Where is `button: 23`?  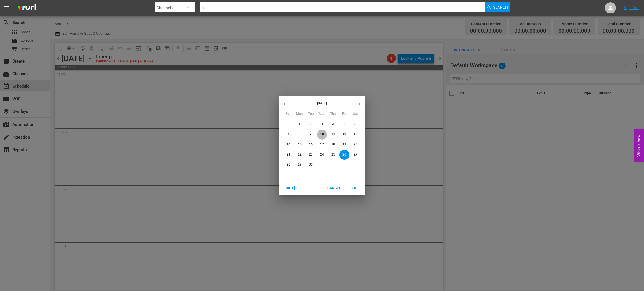 button: 23 is located at coordinates (311, 154).